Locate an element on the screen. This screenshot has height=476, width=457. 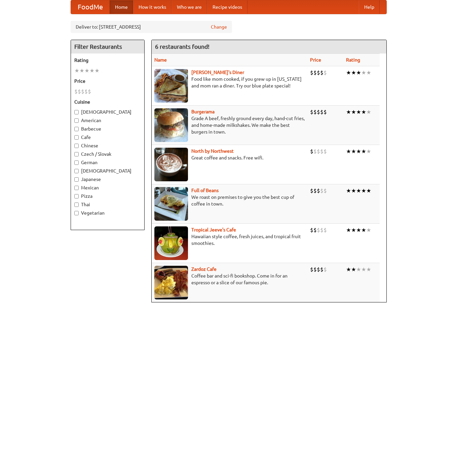
p: Grade A beef, freshly ground every day, hand-cut fries, and home-made milkshakes. We make the bes... is located at coordinates (229, 125).